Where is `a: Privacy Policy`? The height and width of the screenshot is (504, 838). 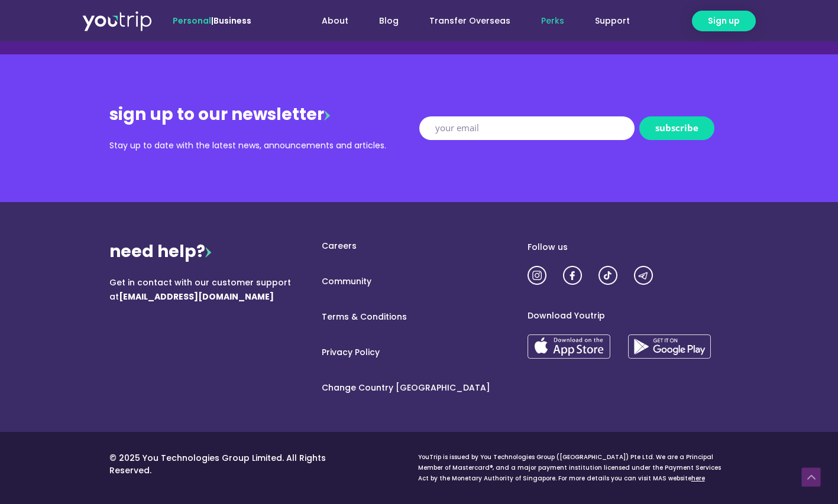 a: Privacy Policy is located at coordinates (419, 352).